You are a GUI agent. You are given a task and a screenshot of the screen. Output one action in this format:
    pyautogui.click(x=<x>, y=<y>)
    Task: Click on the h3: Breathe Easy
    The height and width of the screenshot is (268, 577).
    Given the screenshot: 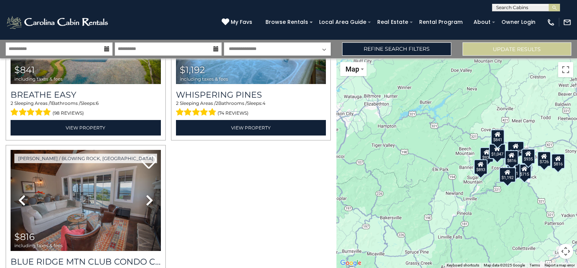 What is the action you would take?
    pyautogui.click(x=86, y=94)
    